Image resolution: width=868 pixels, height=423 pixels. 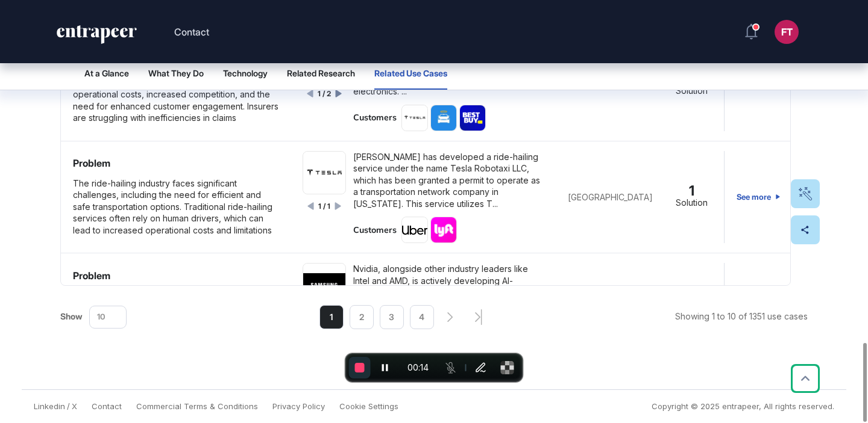 What do you see at coordinates (197, 406) in the screenshot?
I see `span: Commercial Terms & Conditions` at bounding box center [197, 406].